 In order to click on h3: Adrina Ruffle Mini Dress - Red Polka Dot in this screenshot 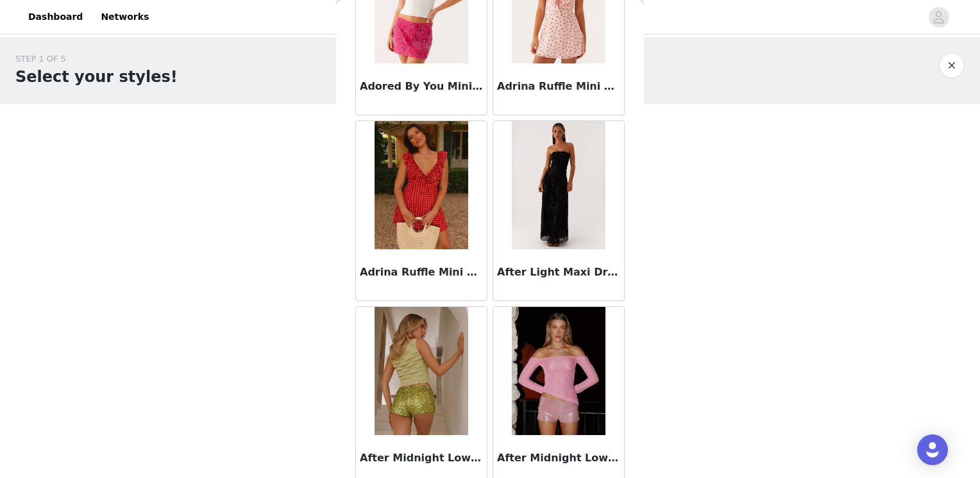, I will do `click(422, 272)`.